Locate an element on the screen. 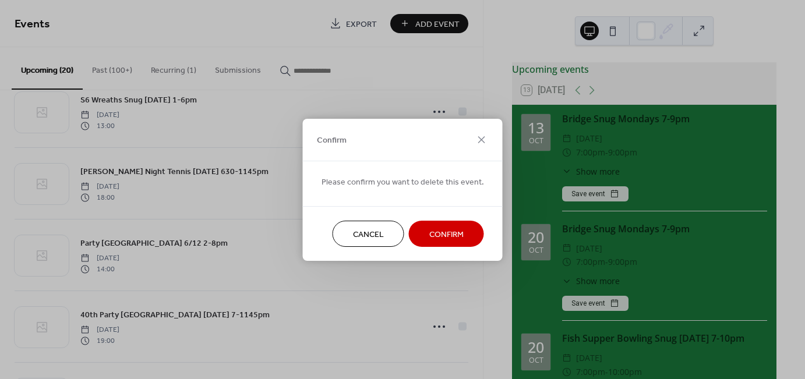  button: Cancel is located at coordinates (368, 234).